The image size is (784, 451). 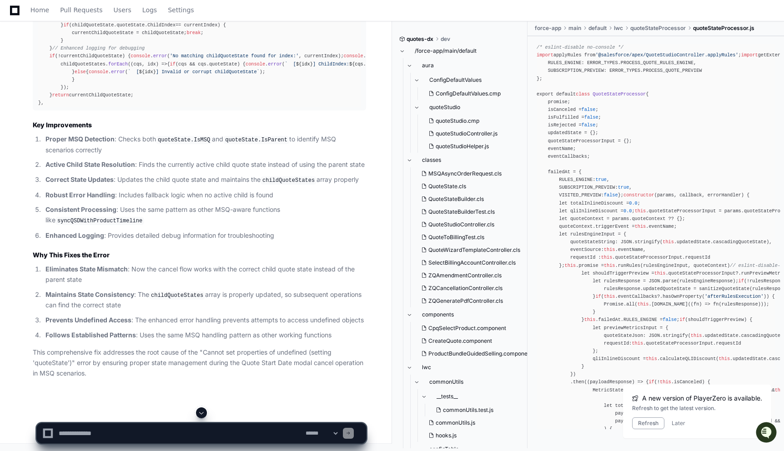 What do you see at coordinates (658, 28) in the screenshot?
I see `span: quoteStateProcessor` at bounding box center [658, 28].